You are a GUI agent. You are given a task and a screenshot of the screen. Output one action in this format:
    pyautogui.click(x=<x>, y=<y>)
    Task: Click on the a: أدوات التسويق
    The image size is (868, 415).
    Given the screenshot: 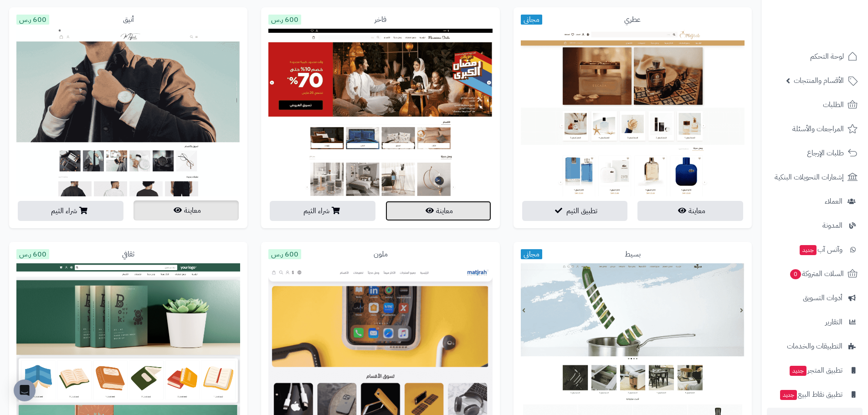 What is the action you would take?
    pyautogui.click(x=815, y=298)
    